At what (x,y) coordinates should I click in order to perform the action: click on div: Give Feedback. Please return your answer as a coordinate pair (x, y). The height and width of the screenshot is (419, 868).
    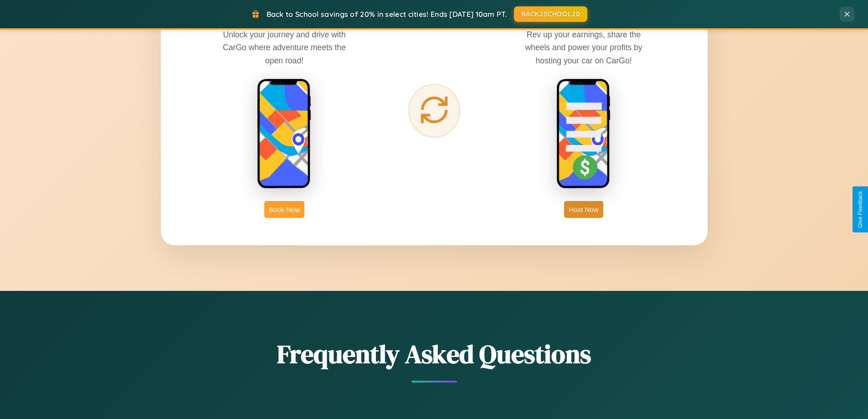
    Looking at the image, I should click on (860, 209).